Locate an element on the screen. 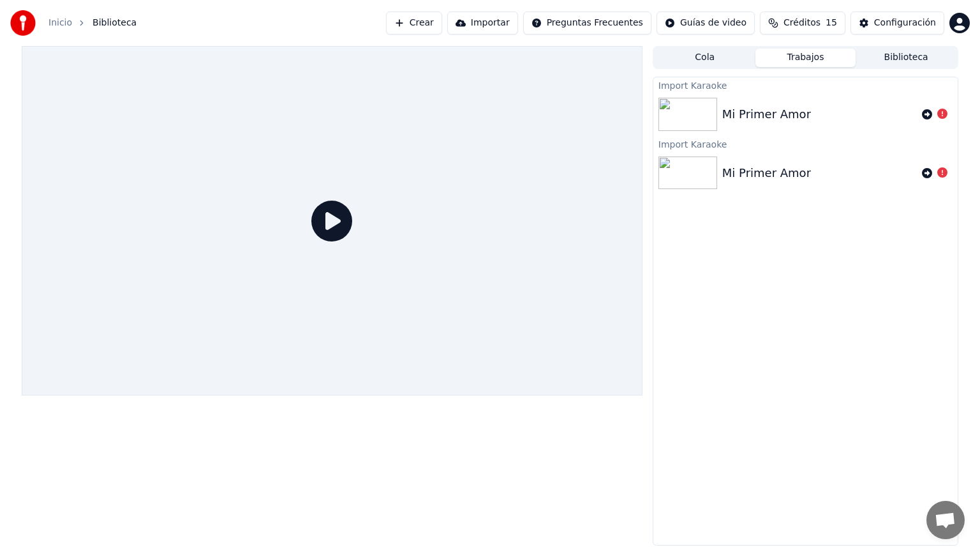  button: Crear is located at coordinates (414, 23).